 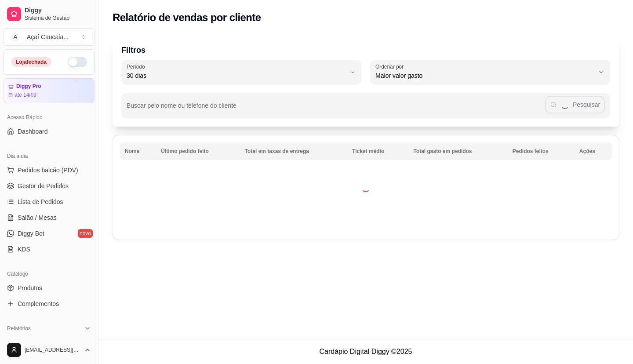 What do you see at coordinates (366, 50) in the screenshot?
I see `p: Filtros` at bounding box center [366, 50].